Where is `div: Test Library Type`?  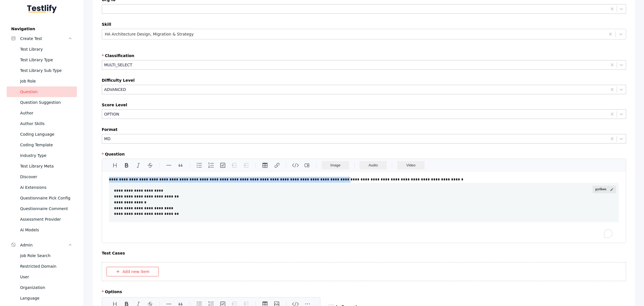 div: Test Library Type is located at coordinates (46, 60).